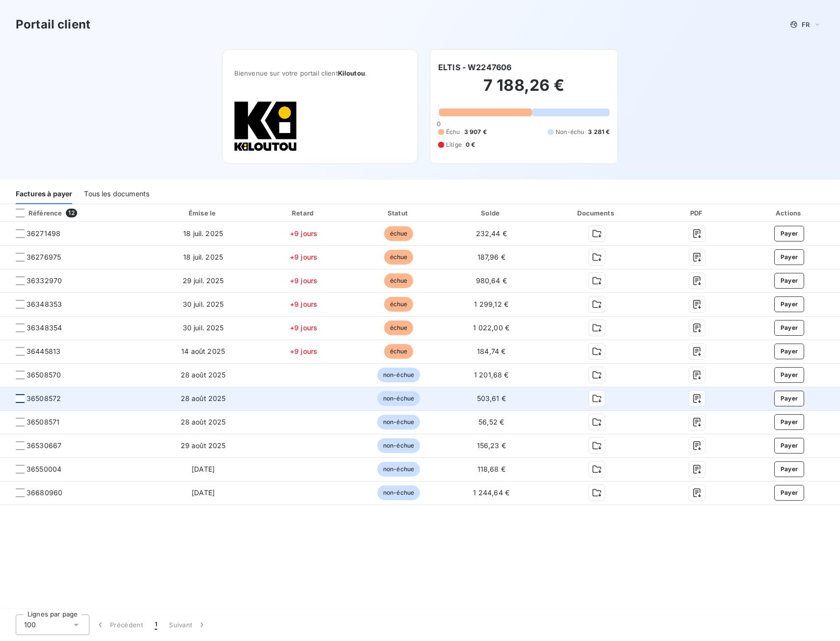 This screenshot has width=840, height=641. Describe the element at coordinates (44, 469) in the screenshot. I see `span: 36550004` at that location.